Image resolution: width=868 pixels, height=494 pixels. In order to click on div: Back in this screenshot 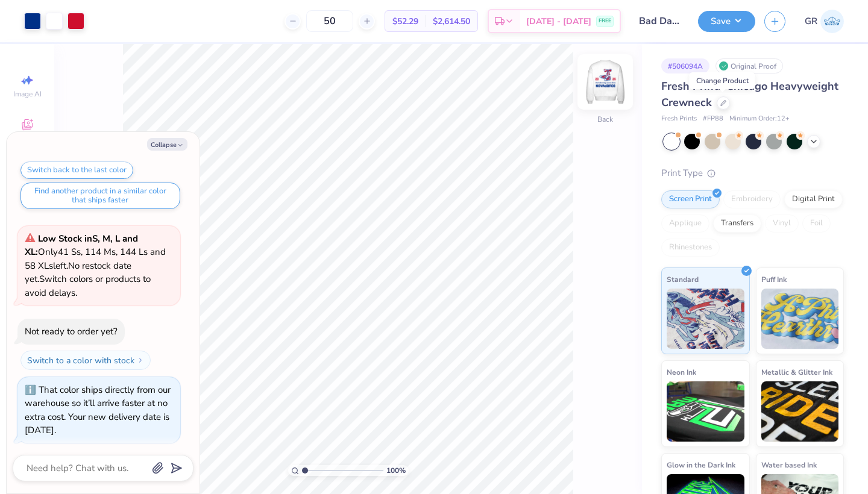, I will do `click(605, 119)`.